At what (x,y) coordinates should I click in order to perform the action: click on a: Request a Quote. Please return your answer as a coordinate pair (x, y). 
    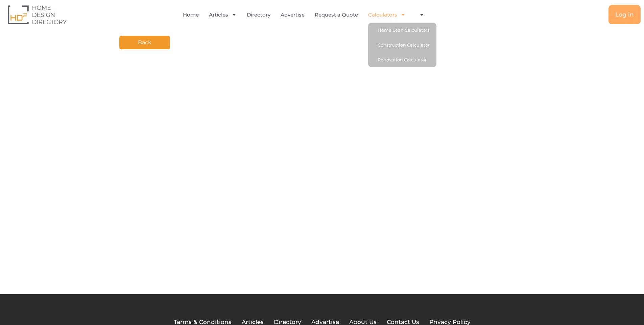
    Looking at the image, I should click on (336, 15).